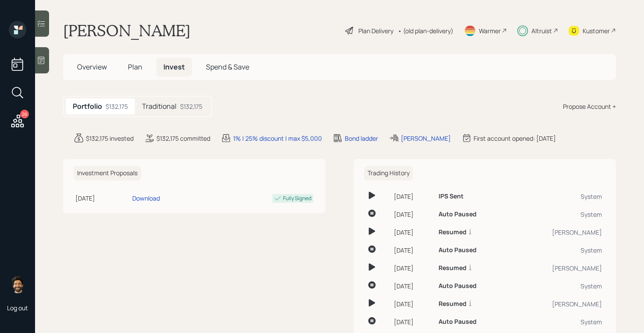 The height and width of the screenshot is (333, 644). I want to click on div: $132,175 invested, so click(110, 138).